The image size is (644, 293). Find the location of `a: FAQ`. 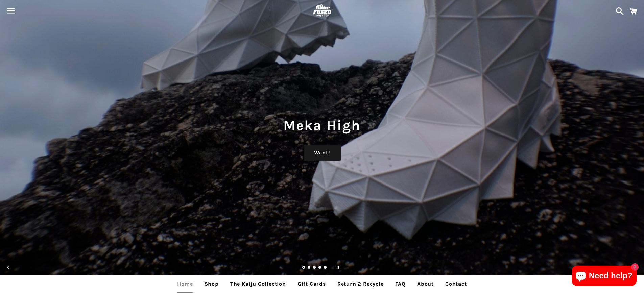

a: FAQ is located at coordinates (400, 284).